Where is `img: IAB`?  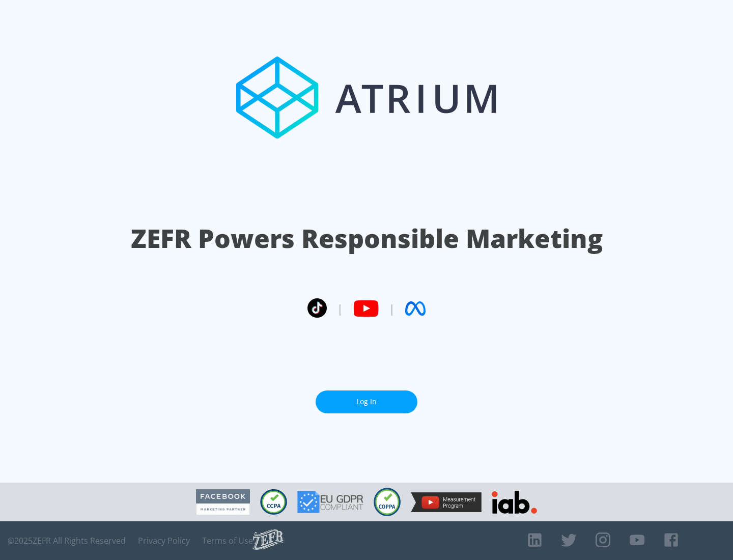
img: IAB is located at coordinates (514, 502).